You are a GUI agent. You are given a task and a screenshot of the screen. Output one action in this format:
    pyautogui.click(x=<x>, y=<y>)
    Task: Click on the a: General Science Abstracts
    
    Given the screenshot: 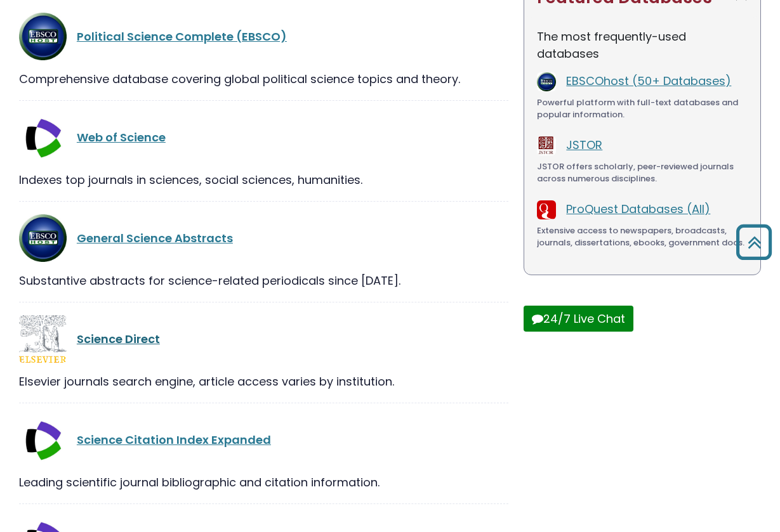 What is the action you would take?
    pyautogui.click(x=155, y=238)
    